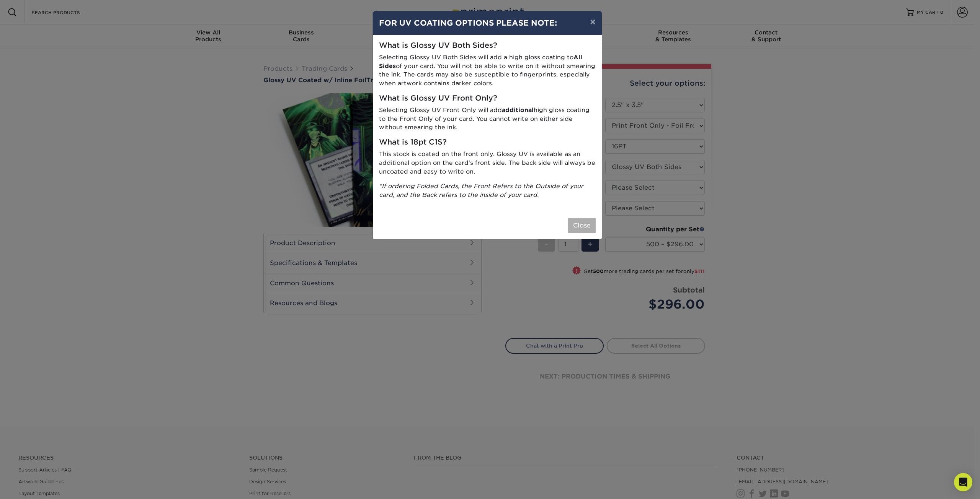  I want to click on div: Open Intercom Messenger, so click(963, 482).